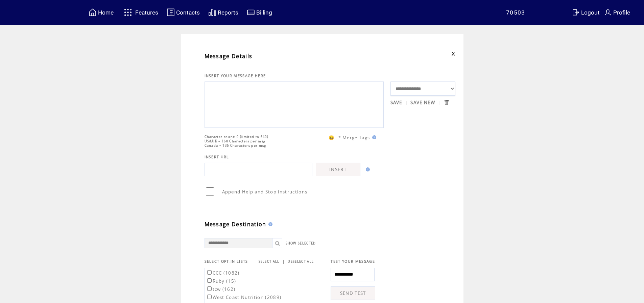 The image size is (644, 303). Describe the element at coordinates (353, 293) in the screenshot. I see `a: SEND TEST` at that location.